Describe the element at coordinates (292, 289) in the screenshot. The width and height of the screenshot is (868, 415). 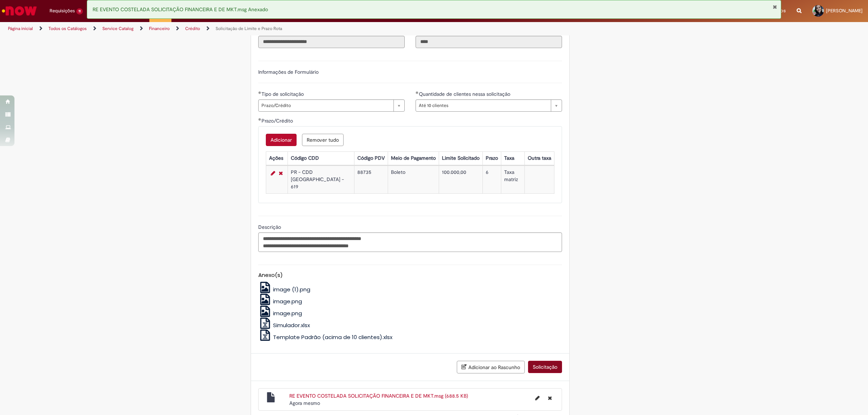
I see `span: image (1).png` at that location.